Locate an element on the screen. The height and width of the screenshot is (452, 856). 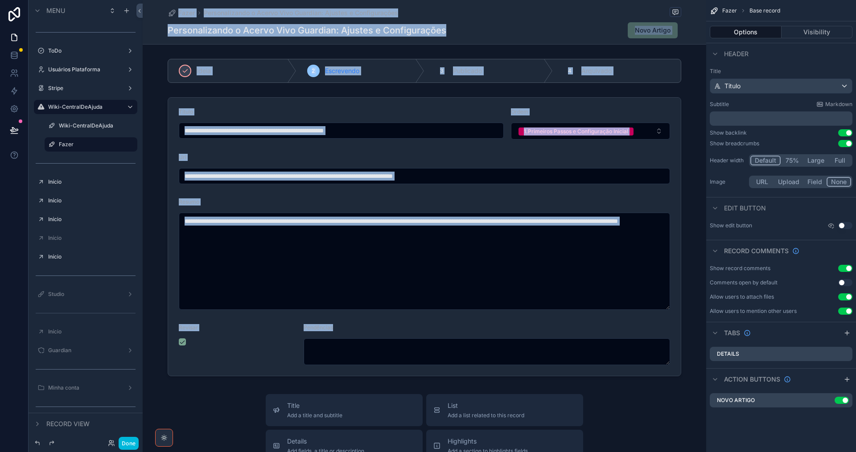
div: Show breadcrumbs is located at coordinates (734, 144).